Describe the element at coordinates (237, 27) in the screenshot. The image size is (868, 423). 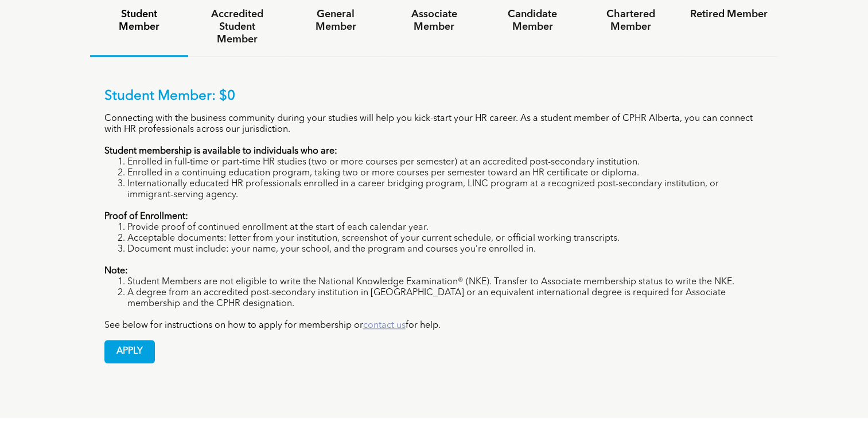
I see `h4: Accredited Student Member` at that location.